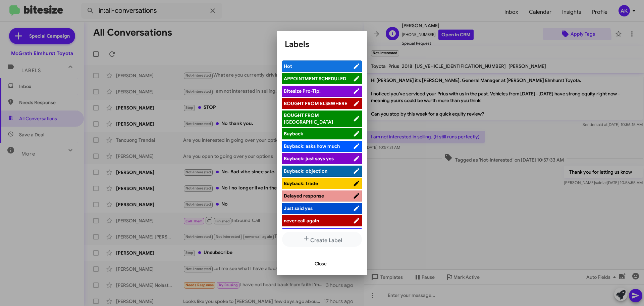  Describe the element at coordinates (308, 158) in the screenshot. I see `span: Buyback: just says yes` at that location.